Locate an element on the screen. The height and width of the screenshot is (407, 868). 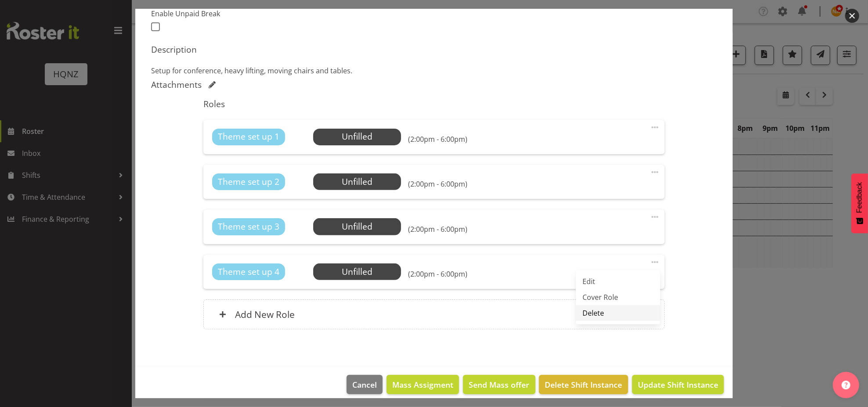
a: Delete is located at coordinates (618, 313).